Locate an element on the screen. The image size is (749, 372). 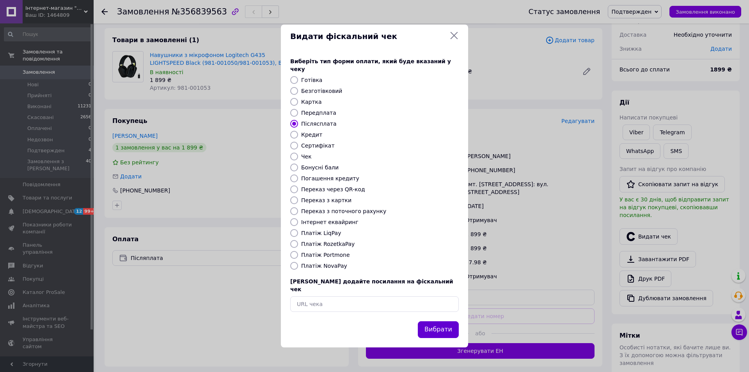
label: Післясплата is located at coordinates (319, 124).